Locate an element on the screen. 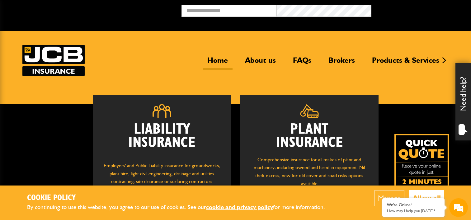 The width and height of the screenshot is (471, 220). a: Home is located at coordinates (218, 63).